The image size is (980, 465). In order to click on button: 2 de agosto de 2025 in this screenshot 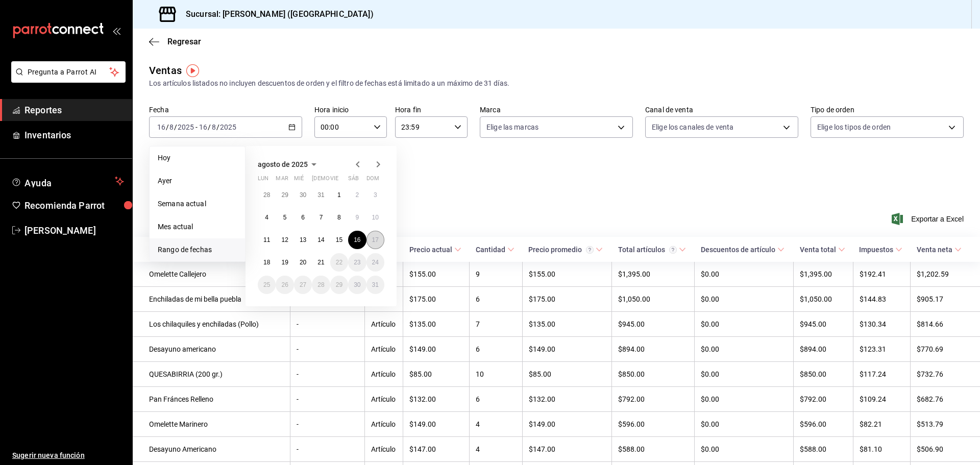, I will do `click(357, 195)`.